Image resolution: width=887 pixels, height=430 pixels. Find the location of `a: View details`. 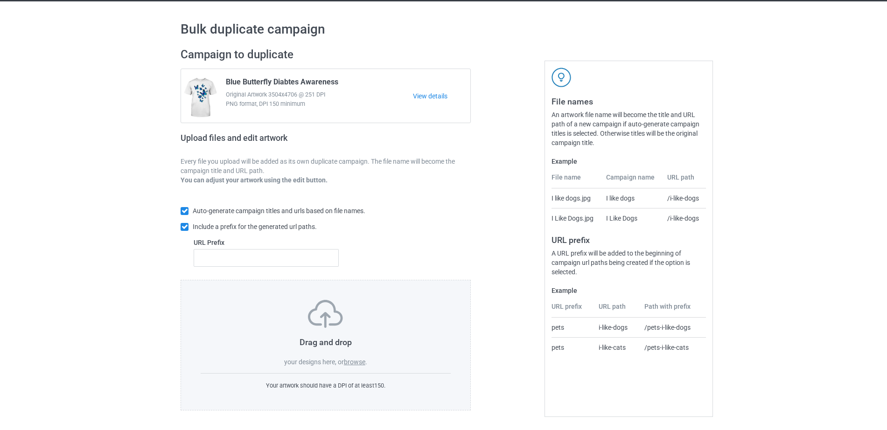

a: View details is located at coordinates (441, 96).